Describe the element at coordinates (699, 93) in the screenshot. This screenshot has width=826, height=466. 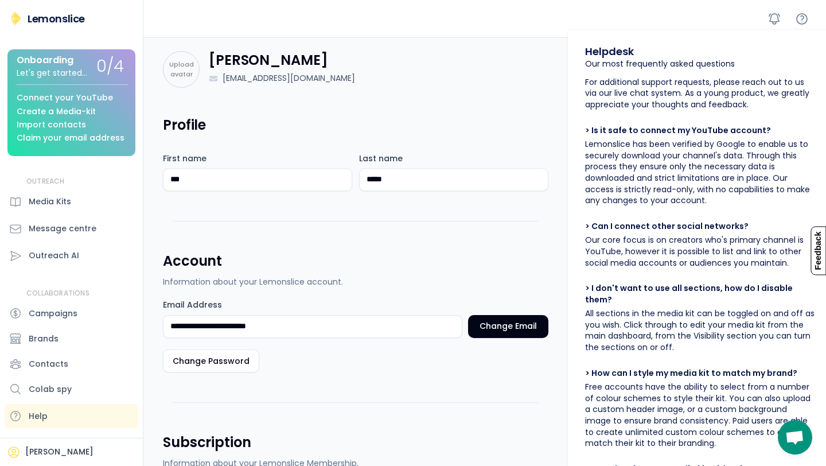
I see `div: For additional support requests, please reach out to us via our live chat system. As a young prod...` at that location.